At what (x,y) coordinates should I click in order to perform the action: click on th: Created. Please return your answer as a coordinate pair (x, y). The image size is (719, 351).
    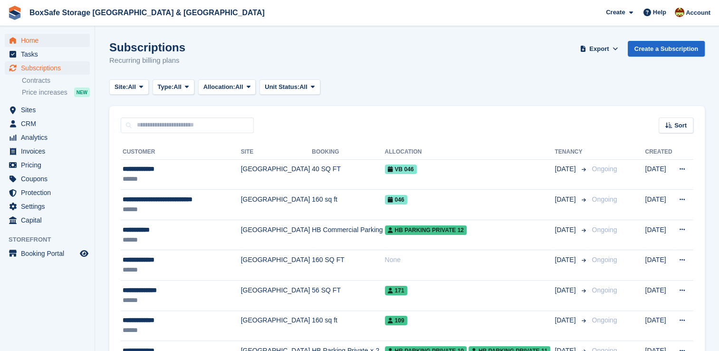
    Looking at the image, I should click on (659, 152).